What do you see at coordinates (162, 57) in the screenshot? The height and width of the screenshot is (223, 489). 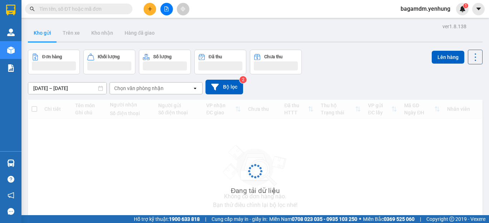 I see `div: Số lượng` at bounding box center [162, 57].